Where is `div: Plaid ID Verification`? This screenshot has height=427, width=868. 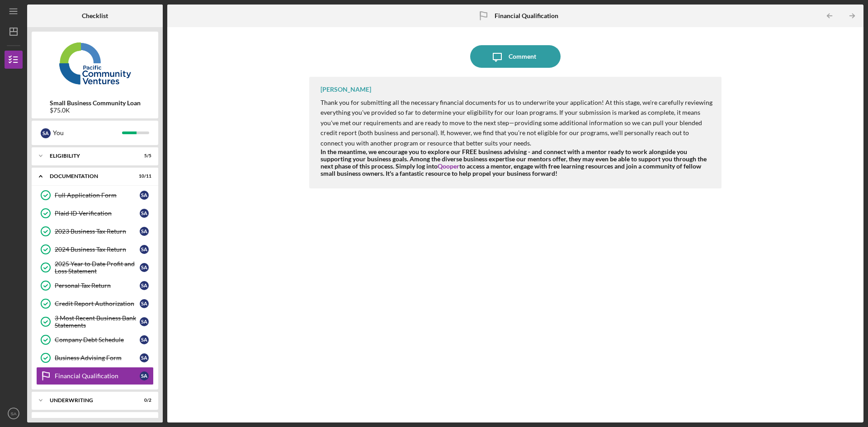 div: Plaid ID Verification is located at coordinates (97, 213).